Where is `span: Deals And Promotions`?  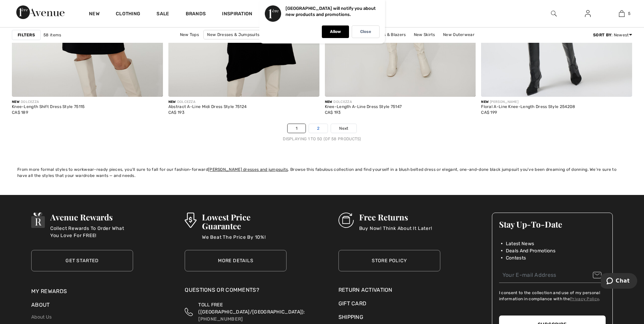 span: Deals And Promotions is located at coordinates (531, 251).